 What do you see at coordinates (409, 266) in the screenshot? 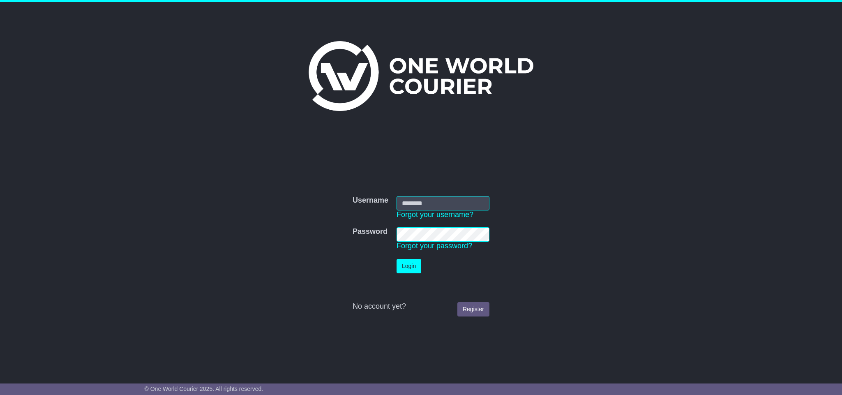
I see `button: Login` at bounding box center [409, 266].